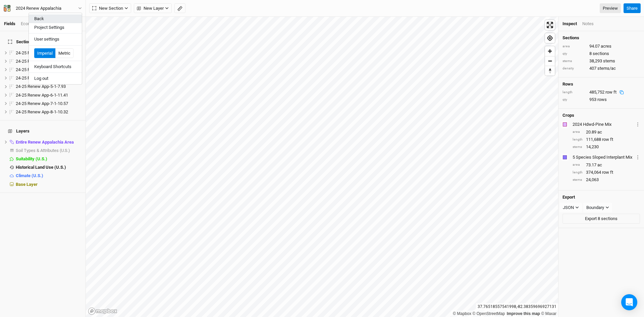 The image size is (644, 317). What do you see at coordinates (21, 42) in the screenshot?
I see `span: Sections` at bounding box center [21, 42].